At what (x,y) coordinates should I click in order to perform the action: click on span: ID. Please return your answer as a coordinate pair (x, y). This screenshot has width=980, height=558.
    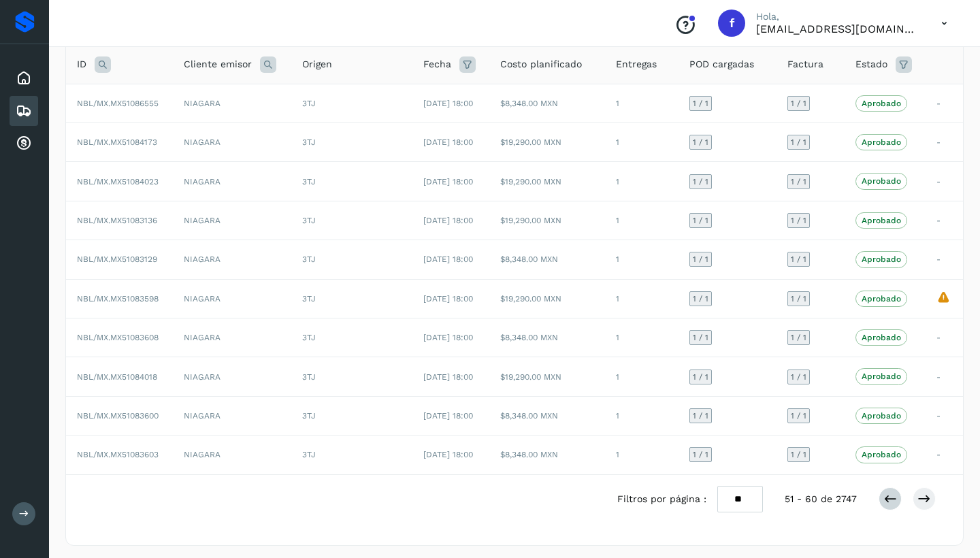
    Looking at the image, I should click on (82, 64).